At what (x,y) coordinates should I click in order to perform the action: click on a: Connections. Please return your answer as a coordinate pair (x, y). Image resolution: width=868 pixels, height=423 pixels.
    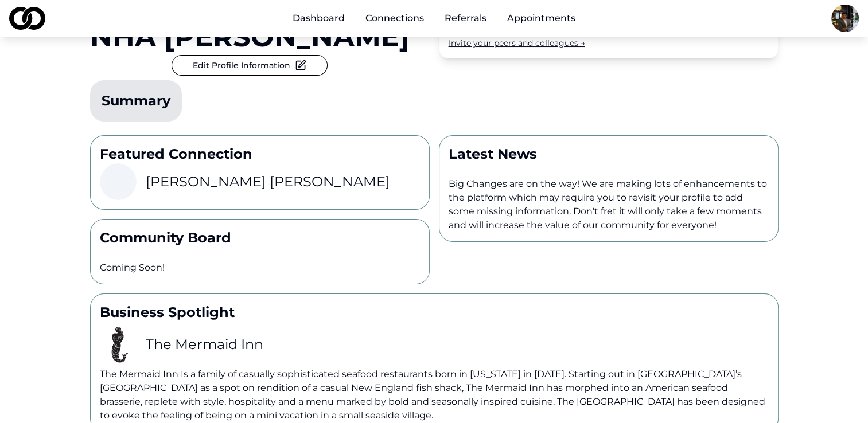
    Looking at the image, I should click on (395, 18).